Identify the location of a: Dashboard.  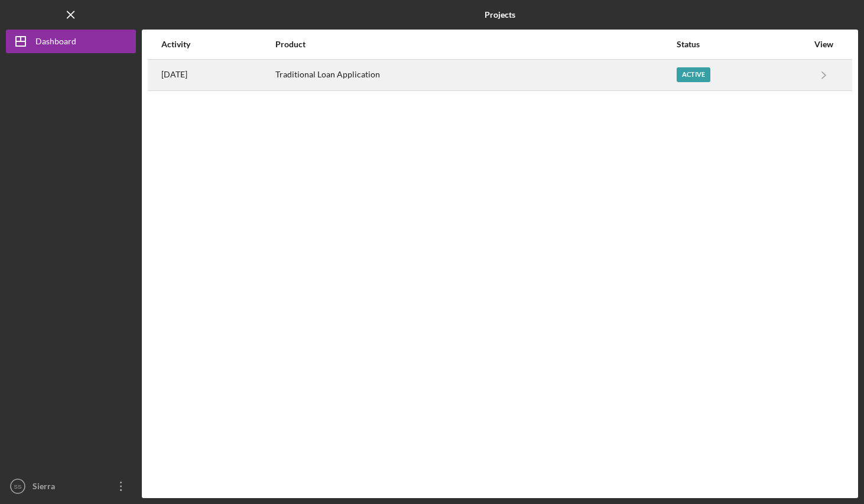
(71, 41).